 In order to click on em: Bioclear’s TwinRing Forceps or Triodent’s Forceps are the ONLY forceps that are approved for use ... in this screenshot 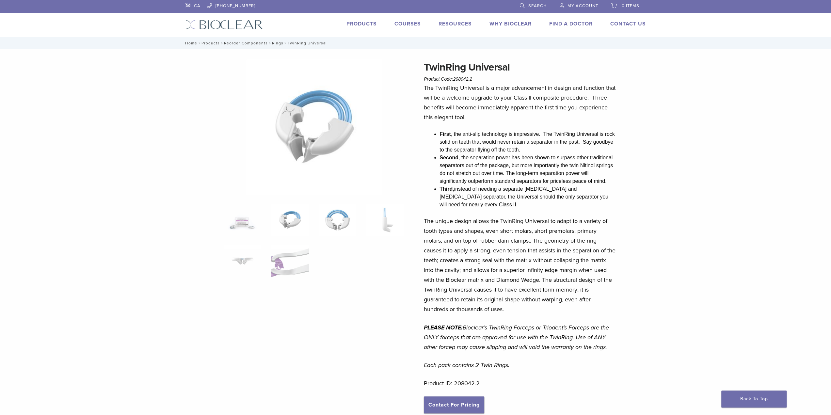, I will do `click(516, 337)`.